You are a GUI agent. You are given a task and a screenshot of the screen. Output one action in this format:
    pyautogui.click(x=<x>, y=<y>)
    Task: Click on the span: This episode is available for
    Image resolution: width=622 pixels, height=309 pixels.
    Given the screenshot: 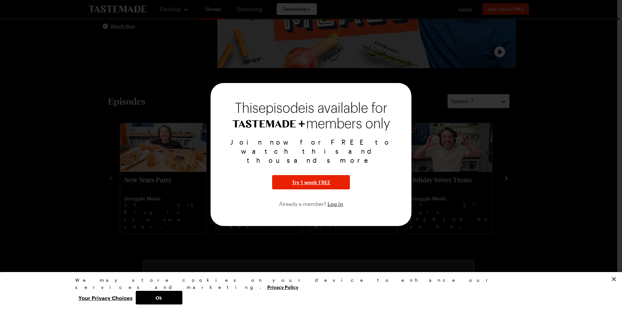 What is the action you would take?
    pyautogui.click(x=311, y=108)
    